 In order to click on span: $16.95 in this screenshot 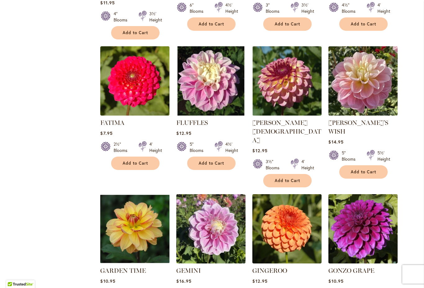, I will do `click(184, 280)`.